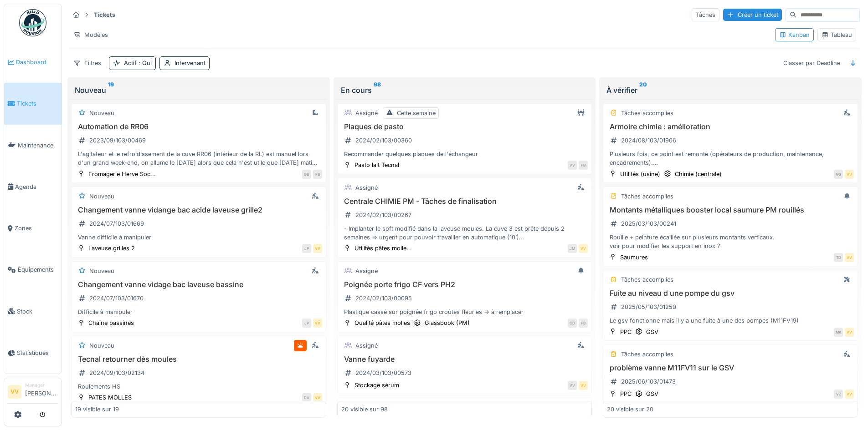 Image resolution: width=868 pixels, height=430 pixels. Describe the element at coordinates (33, 312) in the screenshot. I see `a: Stock` at that location.